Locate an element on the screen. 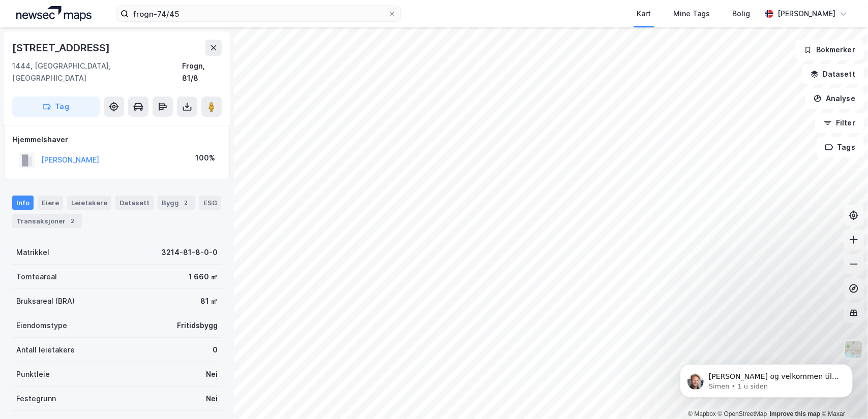  button: Tag is located at coordinates (56, 106).